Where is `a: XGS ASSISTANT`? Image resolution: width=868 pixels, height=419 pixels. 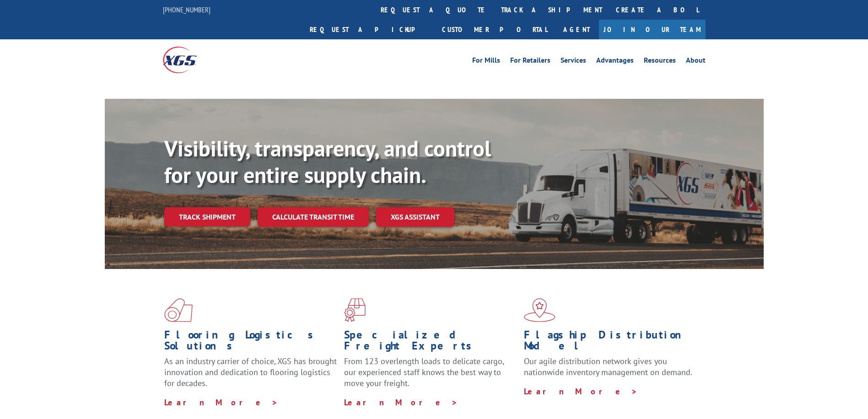
a: XGS ASSISTANT is located at coordinates (415, 217).